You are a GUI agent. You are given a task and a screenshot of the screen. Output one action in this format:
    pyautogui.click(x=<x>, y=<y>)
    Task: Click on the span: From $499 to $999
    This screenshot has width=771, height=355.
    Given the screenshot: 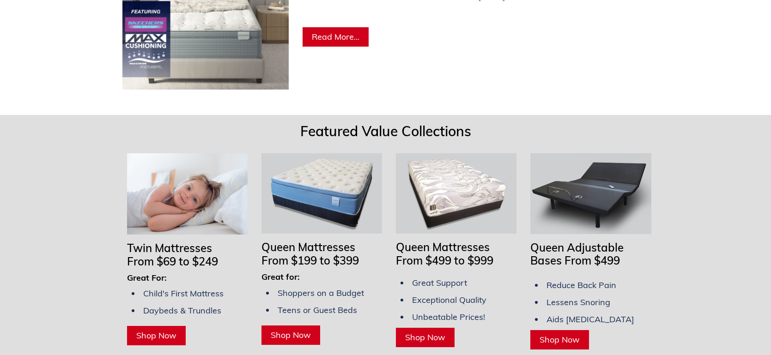 What is the action you would take?
    pyautogui.click(x=445, y=261)
    